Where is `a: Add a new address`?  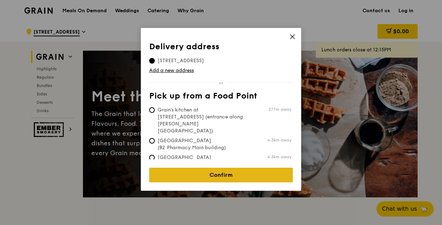
a: Add a new address is located at coordinates (221, 70).